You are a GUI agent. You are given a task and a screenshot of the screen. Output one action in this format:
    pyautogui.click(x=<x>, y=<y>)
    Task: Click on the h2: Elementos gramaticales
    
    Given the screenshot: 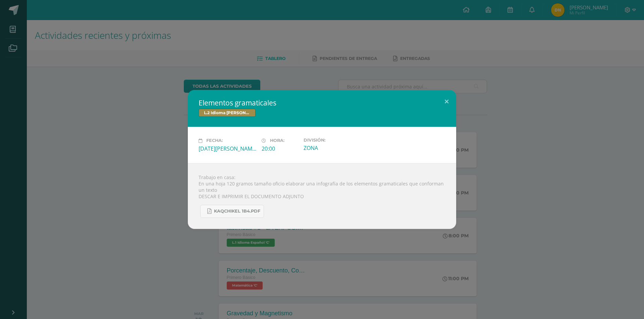 What is the action you would take?
    pyautogui.click(x=322, y=103)
    